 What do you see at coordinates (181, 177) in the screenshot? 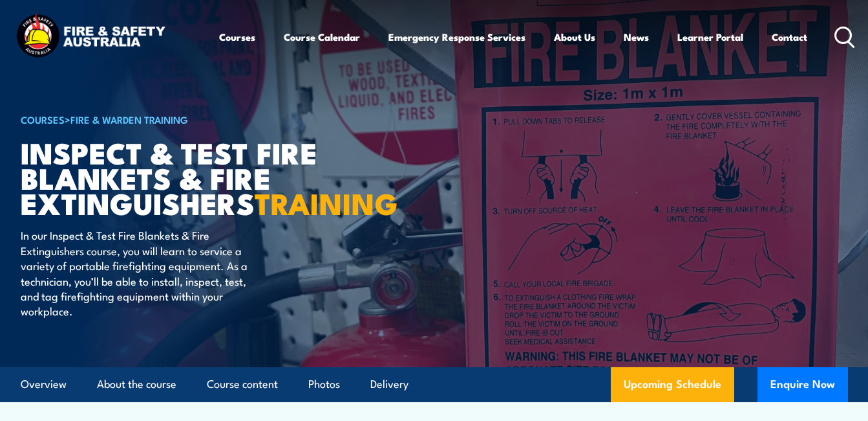
I see `h1: Inspect & Test Fire Blankets & Fire Extinguishers` at bounding box center [181, 177].